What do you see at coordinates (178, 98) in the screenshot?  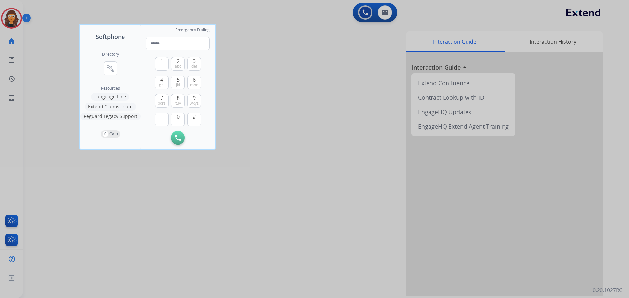 I see `span: 8` at bounding box center [178, 98].